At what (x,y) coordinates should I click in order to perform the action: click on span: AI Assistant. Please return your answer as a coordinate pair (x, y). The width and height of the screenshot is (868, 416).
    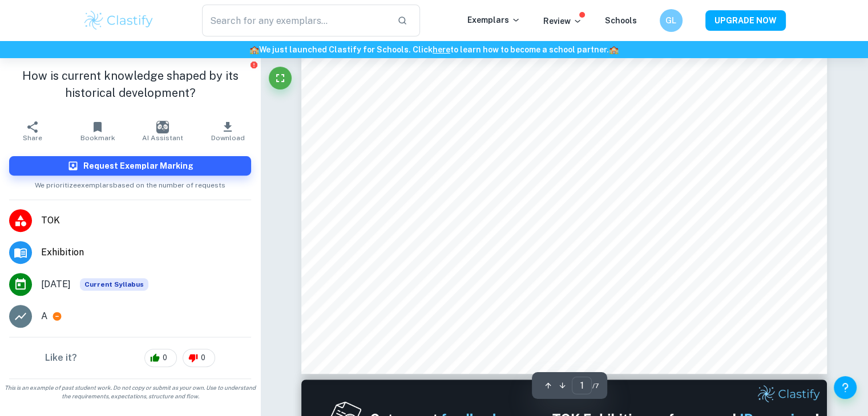
    Looking at the image, I should click on (162, 138).